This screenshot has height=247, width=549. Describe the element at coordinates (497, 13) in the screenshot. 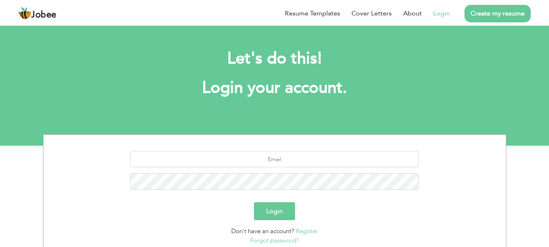

I see `a: Create my resume` at that location.